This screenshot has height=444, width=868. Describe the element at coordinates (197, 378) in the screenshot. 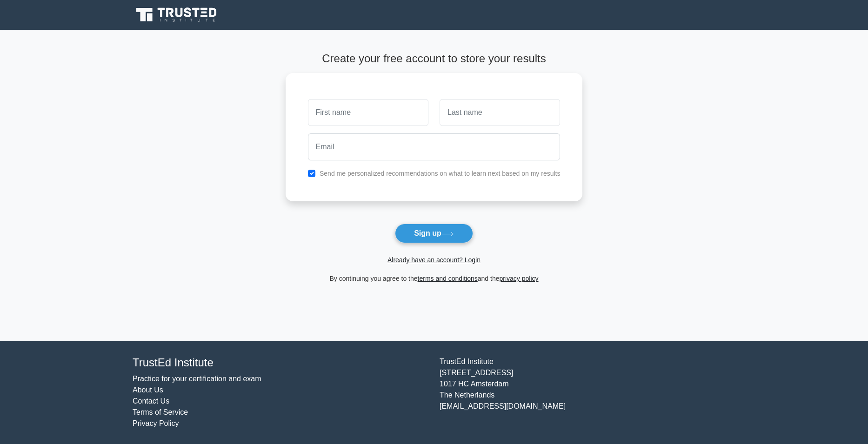

I see `a: Practice for your certification and exam` at that location.